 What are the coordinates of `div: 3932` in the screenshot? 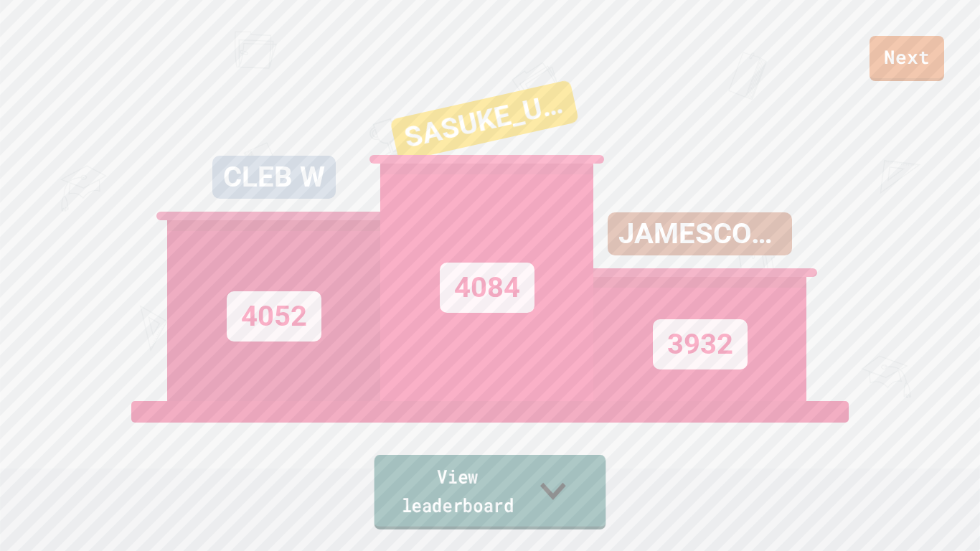 It's located at (700, 344).